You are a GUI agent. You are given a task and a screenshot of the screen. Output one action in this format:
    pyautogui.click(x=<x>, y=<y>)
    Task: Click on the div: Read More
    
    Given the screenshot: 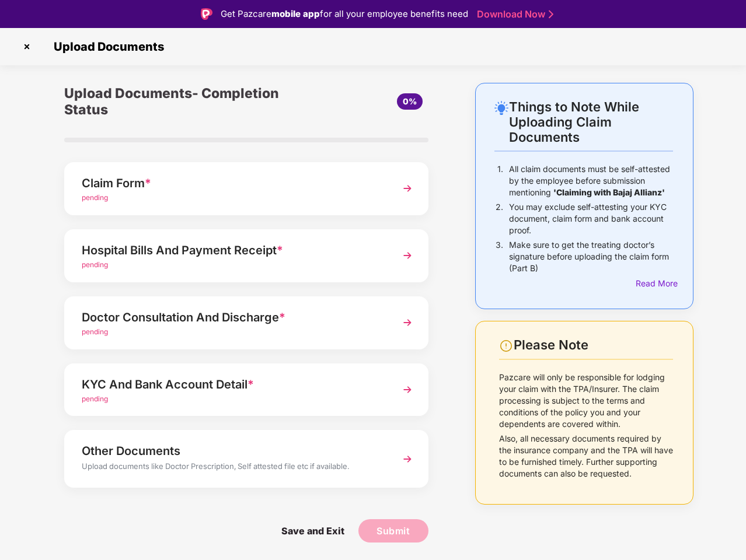 What is the action you would take?
    pyautogui.click(x=654, y=283)
    